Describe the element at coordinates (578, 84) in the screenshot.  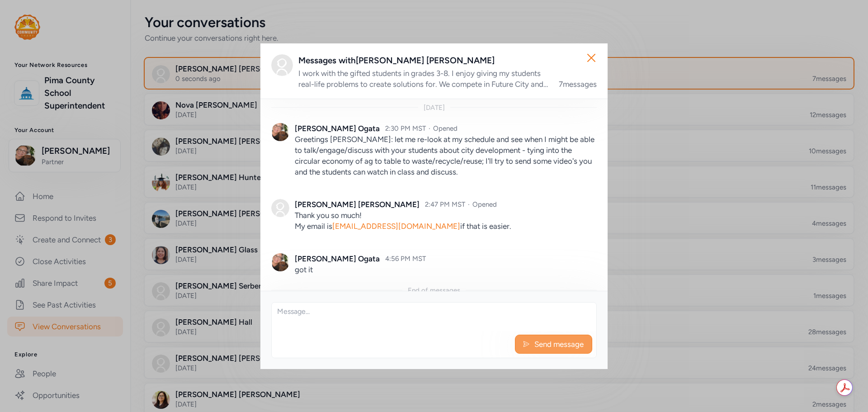
I see `div: 7 messages` at that location.